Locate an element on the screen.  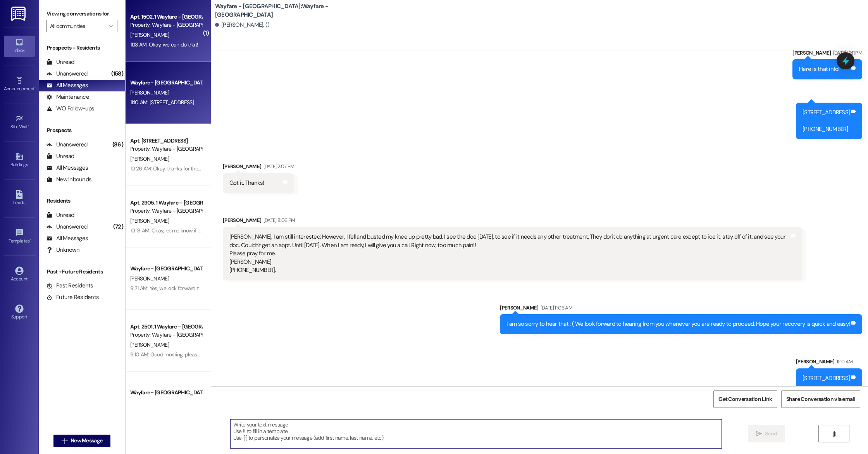
button: Send is located at coordinates (767, 433).